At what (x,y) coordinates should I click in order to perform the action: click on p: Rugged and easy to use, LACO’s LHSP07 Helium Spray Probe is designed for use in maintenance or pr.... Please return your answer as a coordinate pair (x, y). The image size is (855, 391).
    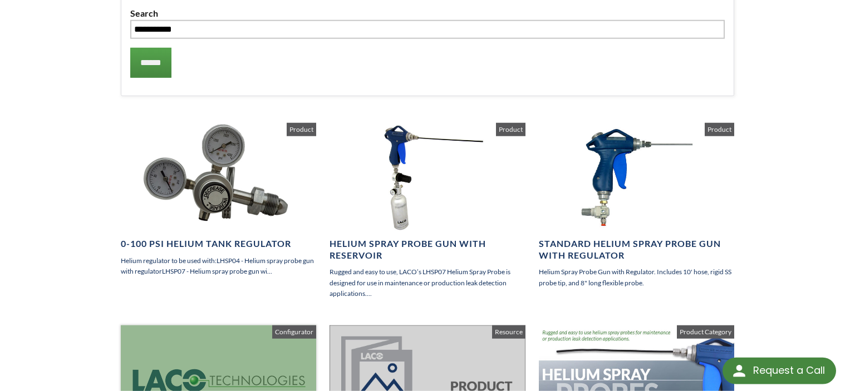
    Looking at the image, I should click on (427, 283).